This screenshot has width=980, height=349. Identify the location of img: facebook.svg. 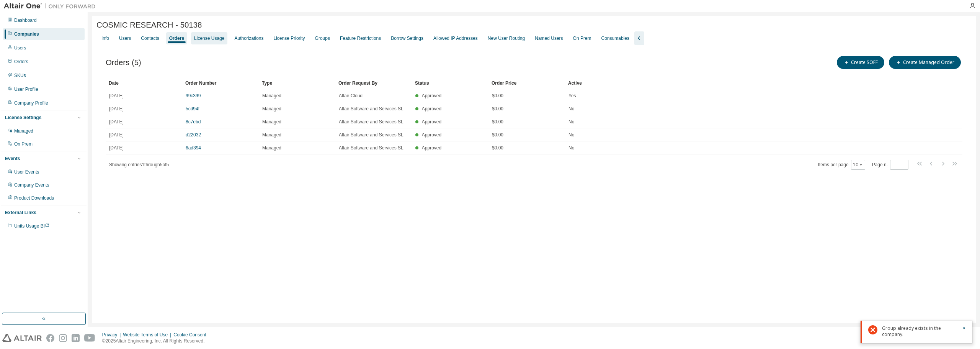
(50, 337).